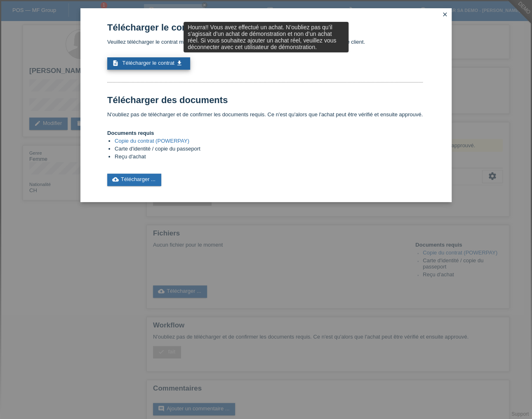 Image resolution: width=532 pixels, height=419 pixels. Describe the element at coordinates (445, 15) in the screenshot. I see `i: close` at that location.